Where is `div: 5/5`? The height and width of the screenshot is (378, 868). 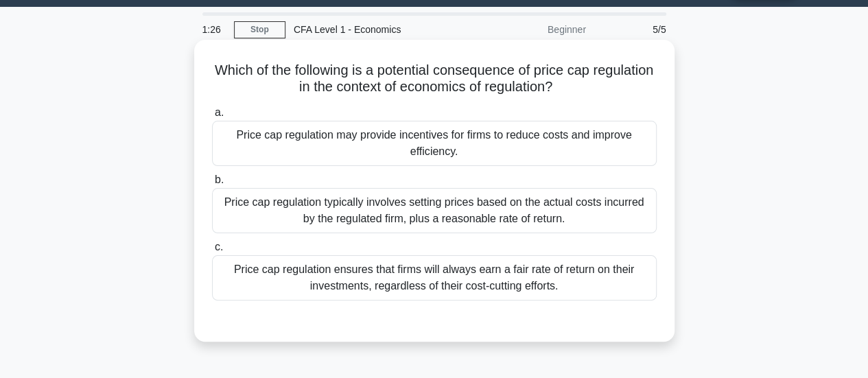
div: 5/5 is located at coordinates (634, 30).